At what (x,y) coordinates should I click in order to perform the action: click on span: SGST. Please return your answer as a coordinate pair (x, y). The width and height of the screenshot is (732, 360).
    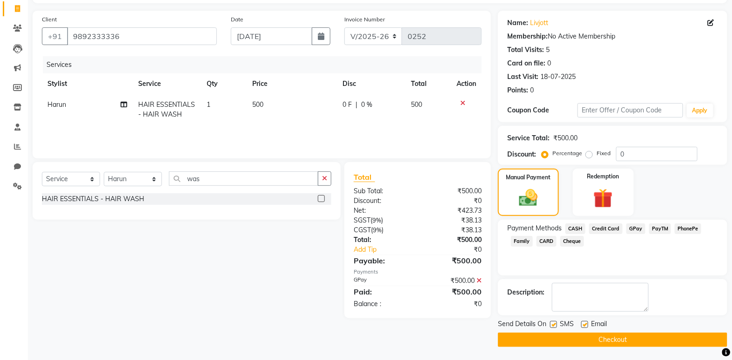
    Looking at the image, I should click on (362, 220).